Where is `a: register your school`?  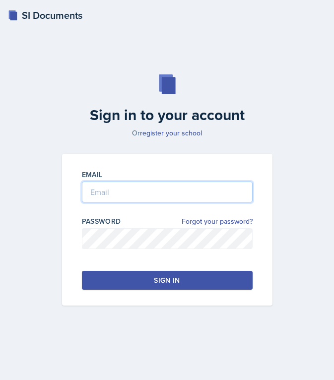
a: register your school is located at coordinates (171, 133).